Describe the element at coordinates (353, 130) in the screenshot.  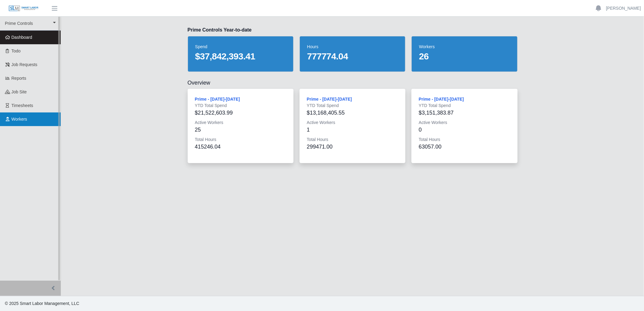
I see `div: 1` at that location.